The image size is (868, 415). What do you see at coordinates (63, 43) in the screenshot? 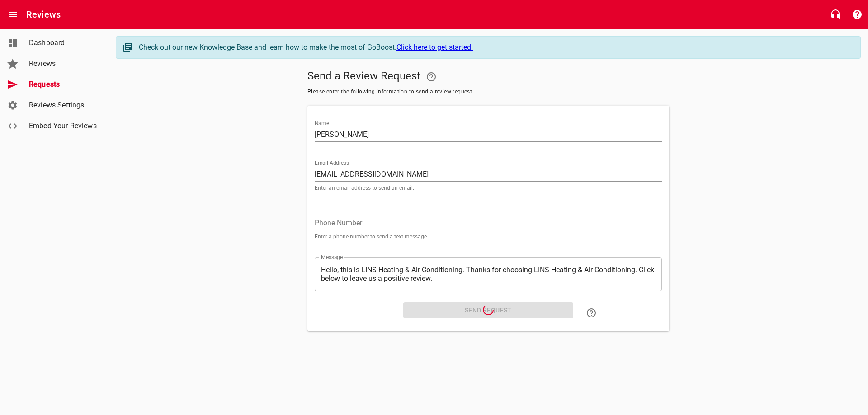
I see `span: Dashboard` at bounding box center [63, 43].